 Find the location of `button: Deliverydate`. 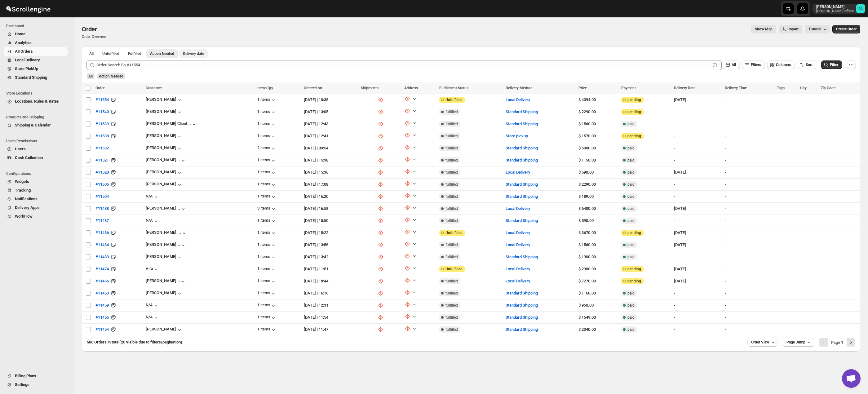

button: Deliverydate is located at coordinates (193, 54).